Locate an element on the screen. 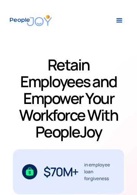 This screenshot has height=195, width=137. h1: Retain Employees and Empower Your Workforce With PeopleJoy is located at coordinates (69, 98).